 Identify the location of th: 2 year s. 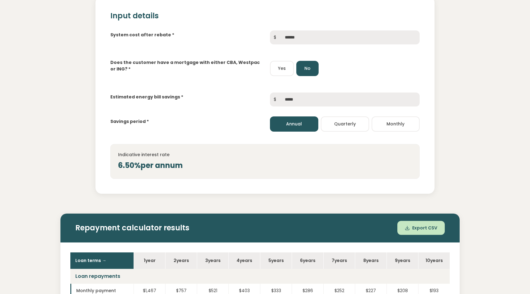
(181, 260).